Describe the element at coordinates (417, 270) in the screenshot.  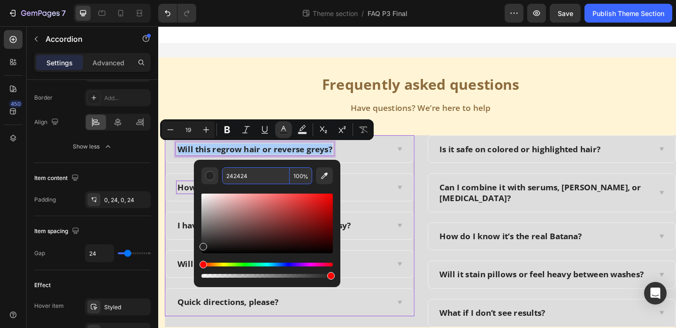
I see `p: Will it stain pillows or feel heavy between washes?` at that location.